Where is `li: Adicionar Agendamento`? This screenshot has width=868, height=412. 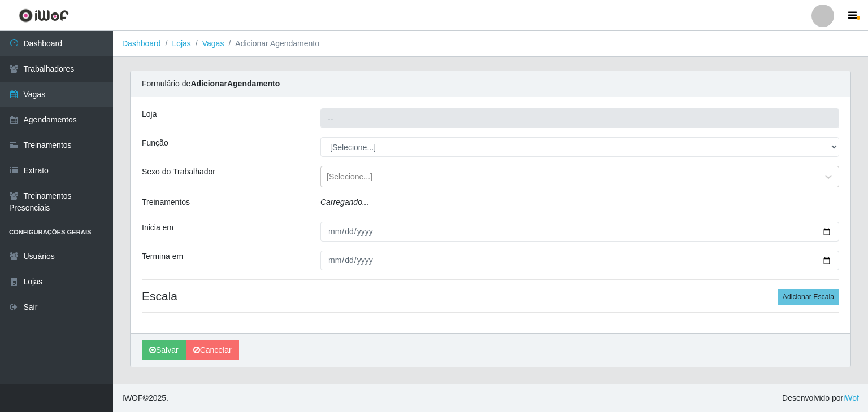 li: Adicionar Agendamento is located at coordinates (271, 43).